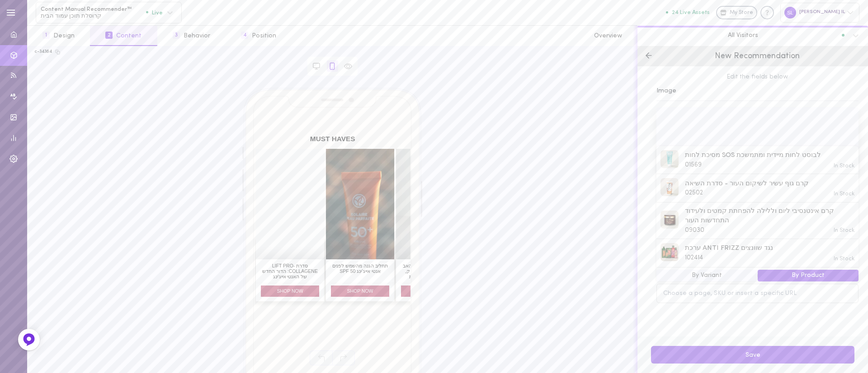 The image size is (868, 373). I want to click on div: Image, so click(756, 92).